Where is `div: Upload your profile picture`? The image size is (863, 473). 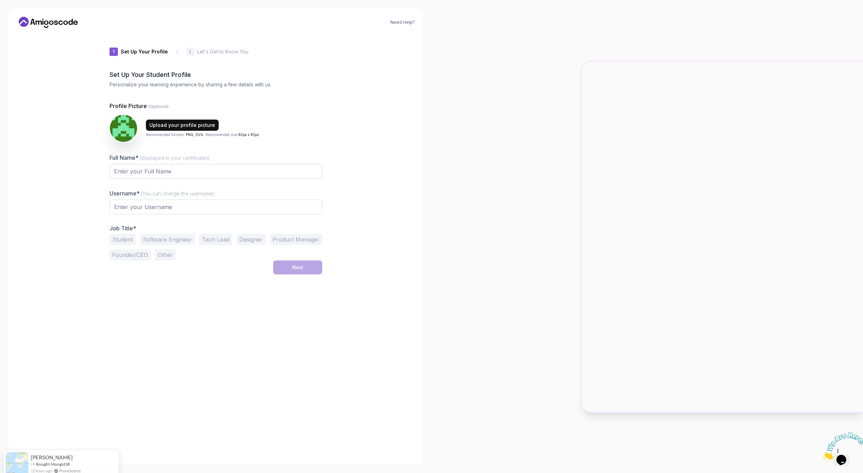 div: Upload your profile picture is located at coordinates (182, 125).